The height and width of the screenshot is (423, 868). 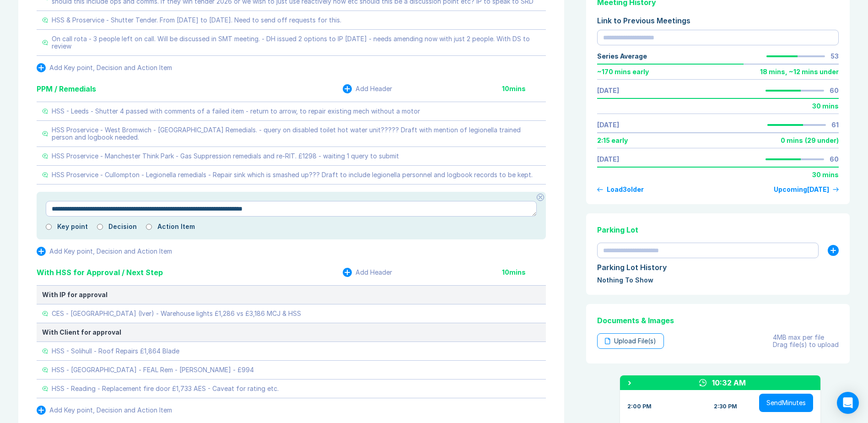 I want to click on div: 61, so click(x=835, y=125).